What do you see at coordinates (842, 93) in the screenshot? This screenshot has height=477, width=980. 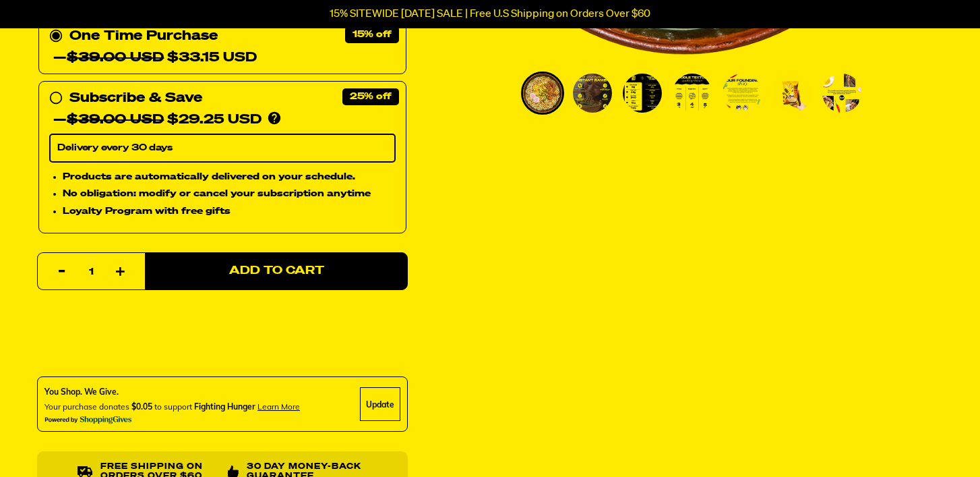 I see `li: Go to slide 7` at bounding box center [842, 93].